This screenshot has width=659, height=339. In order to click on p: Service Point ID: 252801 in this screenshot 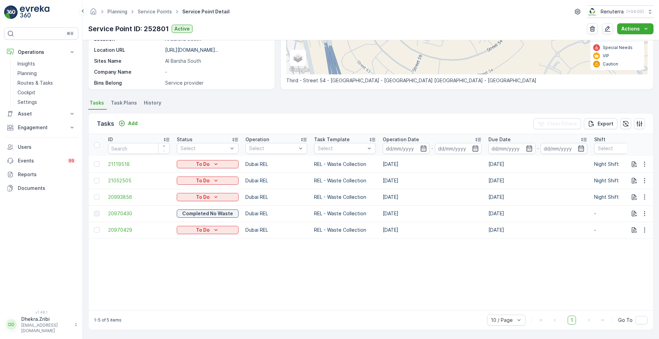, I will do `click(128, 29)`.